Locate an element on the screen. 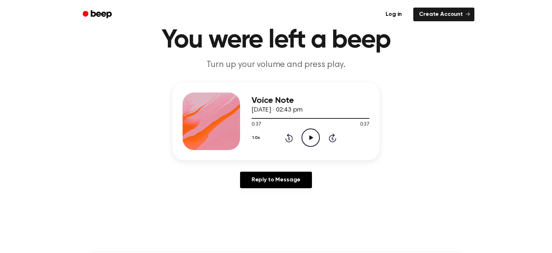  h1: You were left a beep is located at coordinates (276, 40).